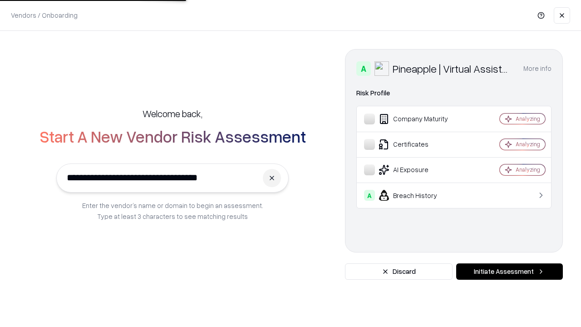  Describe the element at coordinates (510, 272) in the screenshot. I see `button: Initiate Assessment` at that location.